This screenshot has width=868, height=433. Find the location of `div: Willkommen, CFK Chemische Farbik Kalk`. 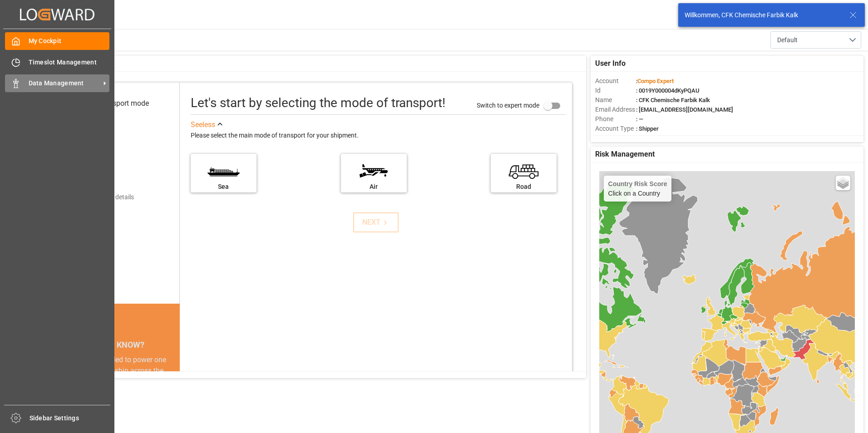

div: Willkommen, CFK Chemische Farbik Kalk is located at coordinates (762, 15).